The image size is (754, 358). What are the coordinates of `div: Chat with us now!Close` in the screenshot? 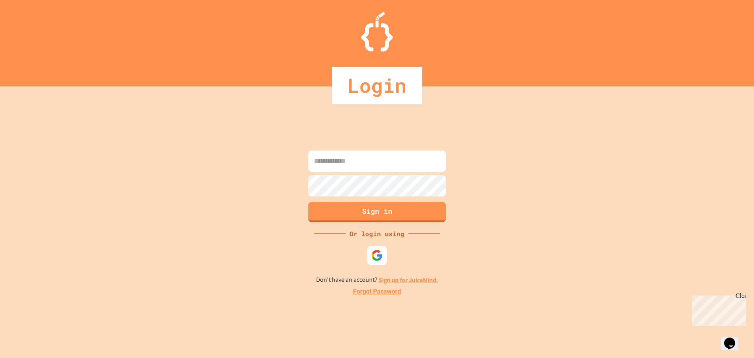 It's located at (29, 26).